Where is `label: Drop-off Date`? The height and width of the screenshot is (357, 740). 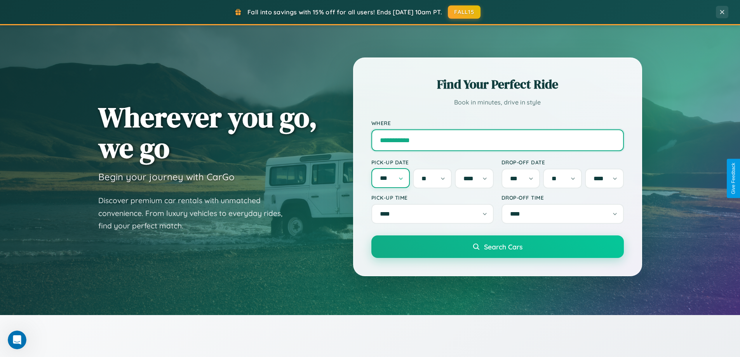
label: Drop-off Date is located at coordinates (562, 162).